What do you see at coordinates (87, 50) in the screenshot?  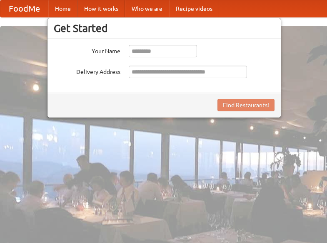 I see `label: Your Name` at bounding box center [87, 50].